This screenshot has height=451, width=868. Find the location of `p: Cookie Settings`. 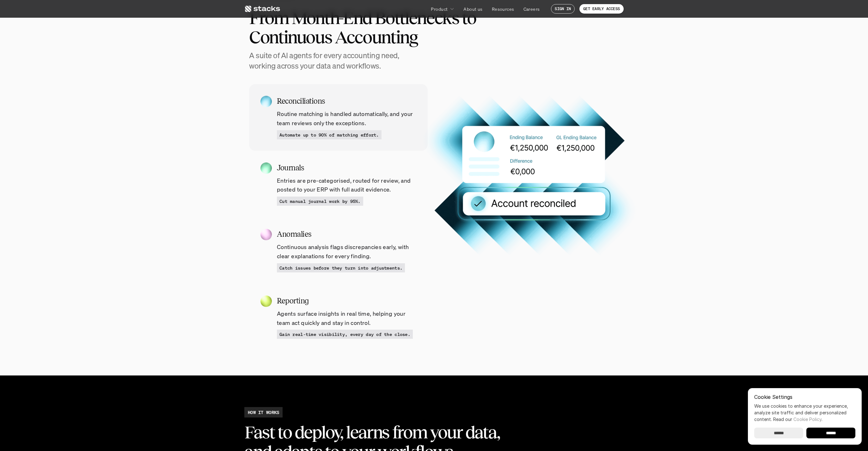

p: Cookie Settings is located at coordinates (805, 397).